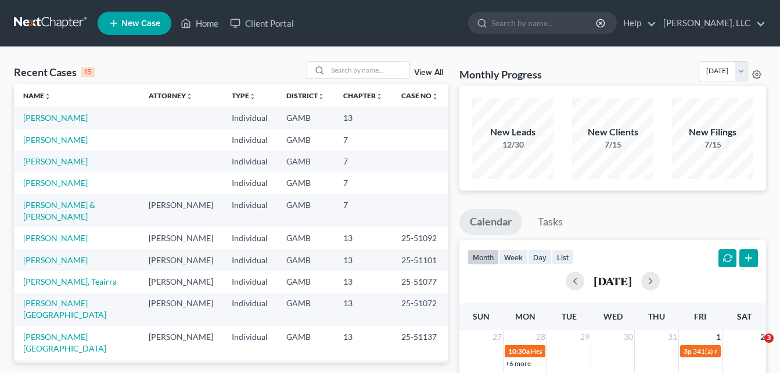 This screenshot has height=373, width=780. Describe the element at coordinates (637, 23) in the screenshot. I see `a: Help` at that location.